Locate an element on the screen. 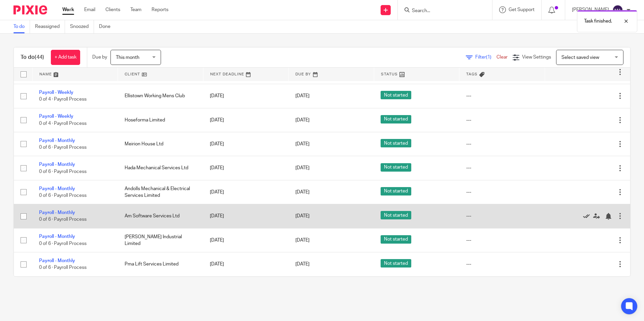 This screenshot has height=321, width=644. span: (44) is located at coordinates (39, 57).